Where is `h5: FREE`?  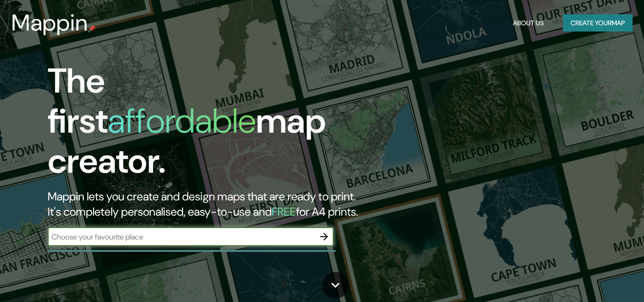
h5: FREE is located at coordinates (283, 211).